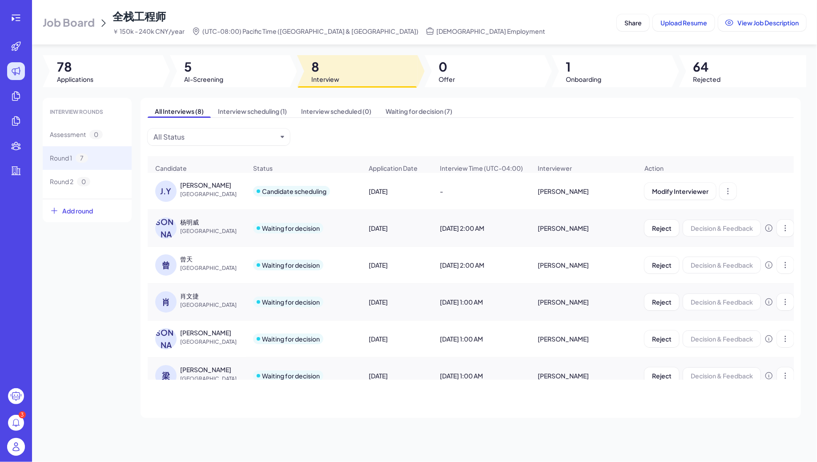  What do you see at coordinates (680, 191) in the screenshot?
I see `button: Modify Interviewer` at bounding box center [680, 191].